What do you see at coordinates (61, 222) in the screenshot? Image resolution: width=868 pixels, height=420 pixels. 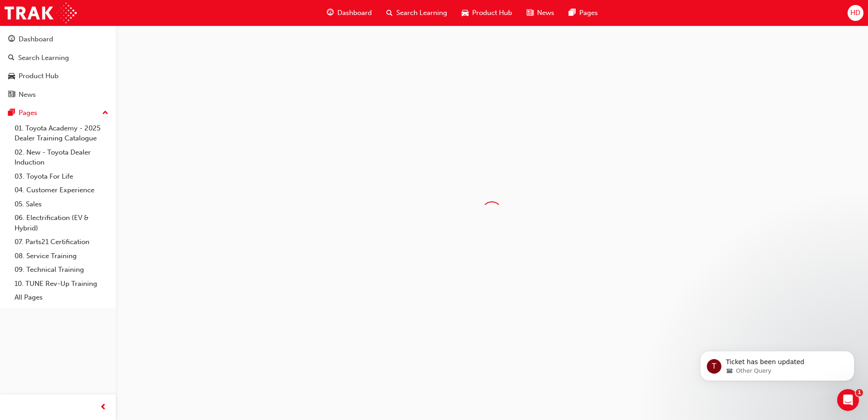 I see `a: 06. Electrification (EV & Hybrid)` at bounding box center [61, 222].